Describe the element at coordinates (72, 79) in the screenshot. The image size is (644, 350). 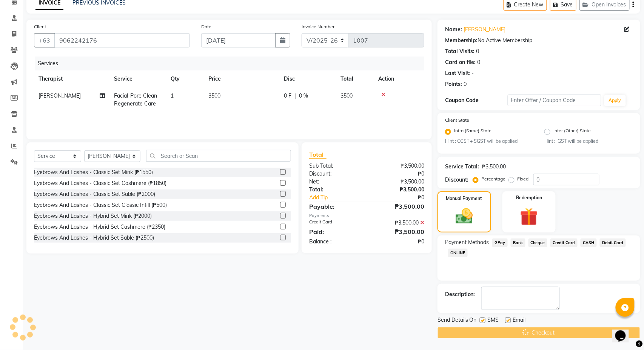
I see `th: Therapist` at that location.